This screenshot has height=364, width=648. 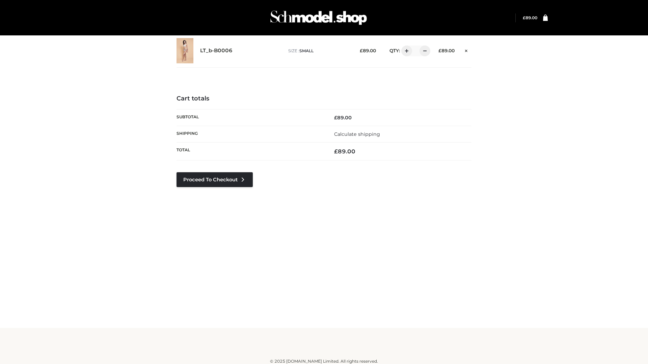 What do you see at coordinates (530, 18) in the screenshot?
I see `a: £89.00` at bounding box center [530, 18].